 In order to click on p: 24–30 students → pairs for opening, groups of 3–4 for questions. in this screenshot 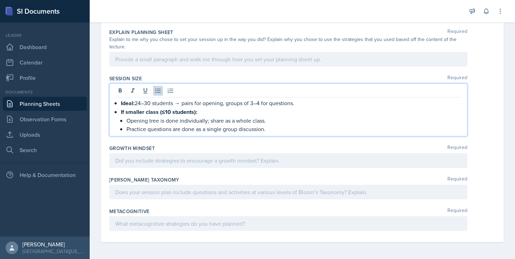, I will do `click(291, 103)`.